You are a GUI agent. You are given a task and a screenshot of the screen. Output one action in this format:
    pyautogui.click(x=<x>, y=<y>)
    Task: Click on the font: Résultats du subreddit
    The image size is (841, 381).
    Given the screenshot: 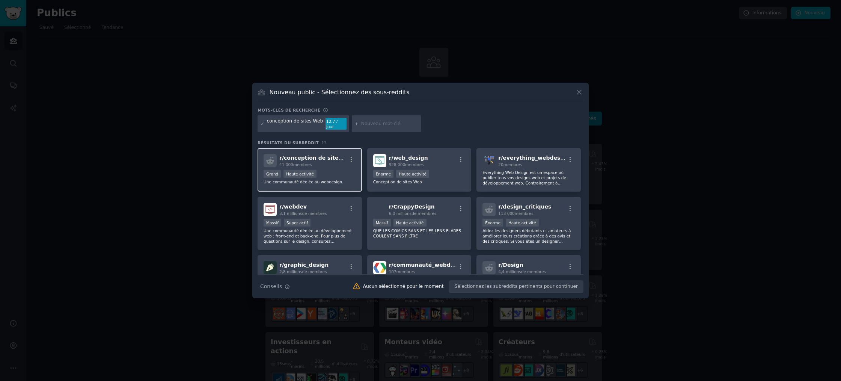 What is the action you would take?
    pyautogui.click(x=288, y=143)
    